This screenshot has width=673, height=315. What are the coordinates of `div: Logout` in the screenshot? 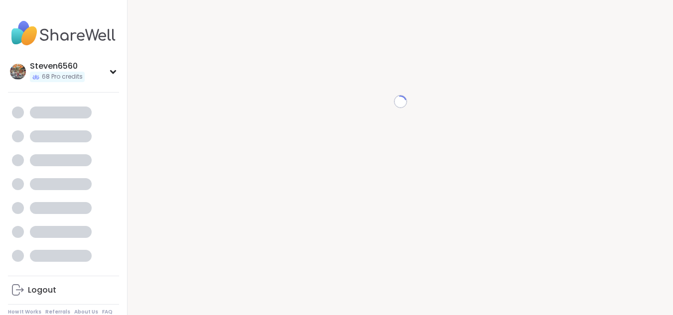 It's located at (42, 290).